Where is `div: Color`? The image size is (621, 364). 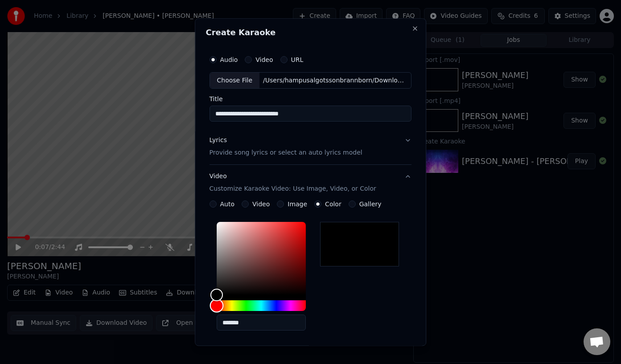 div: Color is located at coordinates (261, 259).